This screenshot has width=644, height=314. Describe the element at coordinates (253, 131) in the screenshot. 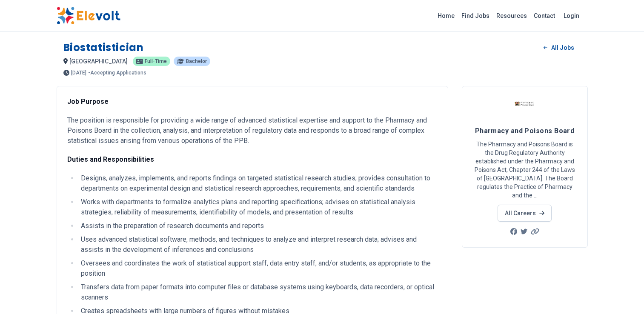

I see `p: The position is responsible for providing a wide range of advanced statistical expertise and supp...` at that location.